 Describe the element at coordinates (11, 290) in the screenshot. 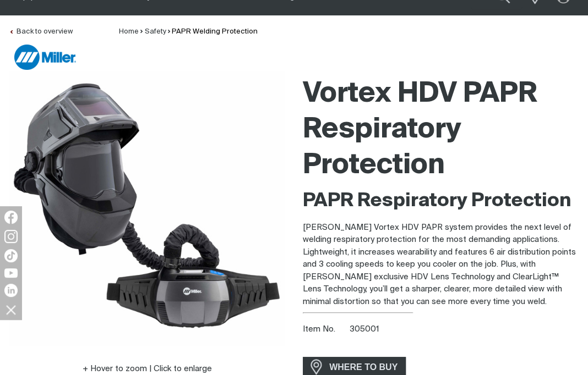

I see `img: LinkedIn` at that location.